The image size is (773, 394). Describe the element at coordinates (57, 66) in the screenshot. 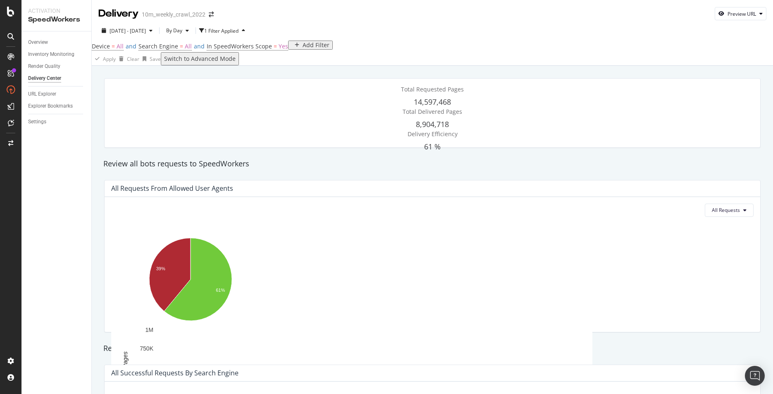

I see `a: Render Quality` at that location.